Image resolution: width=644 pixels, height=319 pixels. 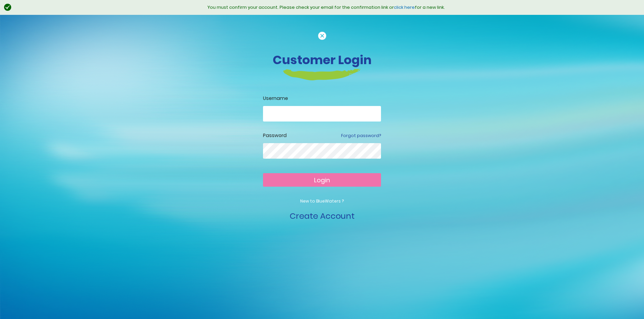 What do you see at coordinates (322, 180) in the screenshot?
I see `button: Login` at bounding box center [322, 180].